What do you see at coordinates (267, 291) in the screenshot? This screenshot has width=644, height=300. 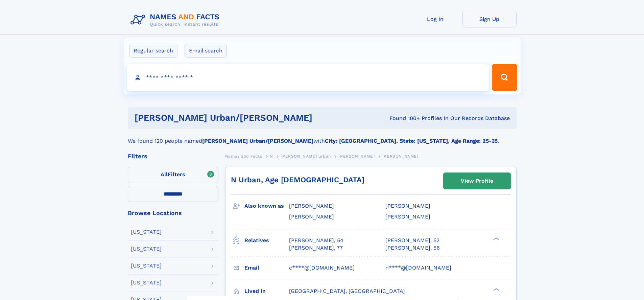 I see `h3: Lived in` at bounding box center [267, 291].